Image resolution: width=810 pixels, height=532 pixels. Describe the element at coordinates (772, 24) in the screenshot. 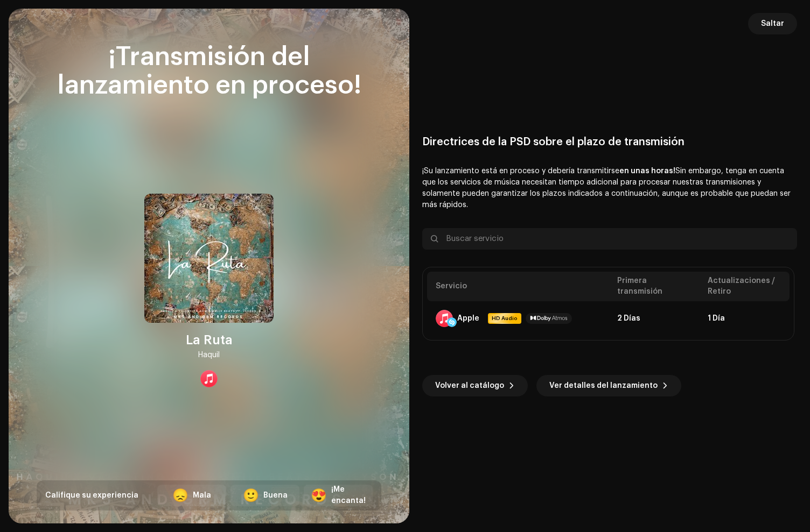

I see `span: Saltar` at that location.